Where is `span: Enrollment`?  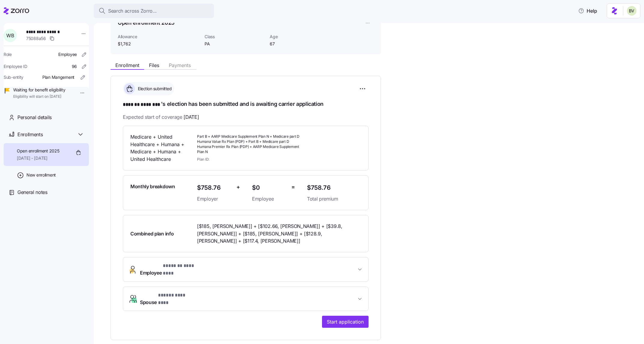 span: Enrollment is located at coordinates (127, 65).